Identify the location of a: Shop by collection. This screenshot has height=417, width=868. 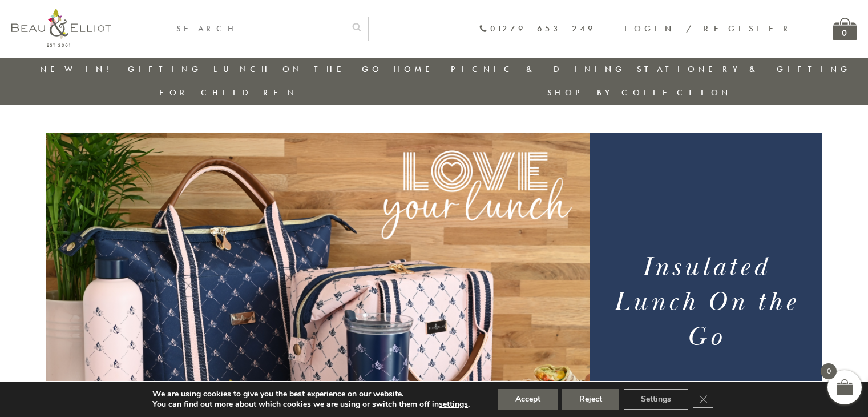
(639, 93).